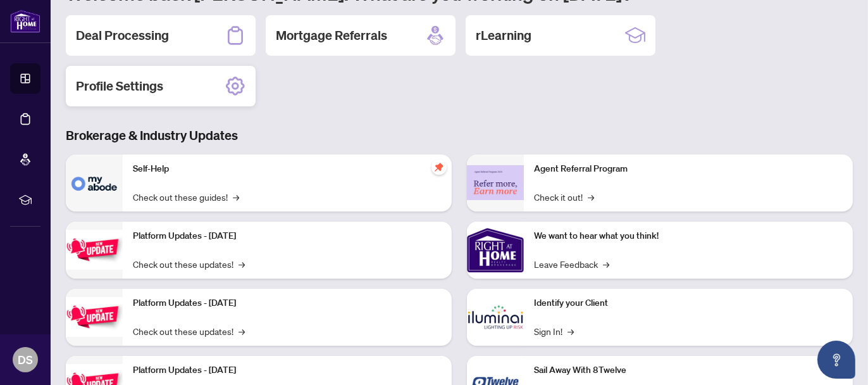 This screenshot has width=868, height=385. What do you see at coordinates (496, 182) in the screenshot?
I see `img: Agent Referral Program` at bounding box center [496, 182].